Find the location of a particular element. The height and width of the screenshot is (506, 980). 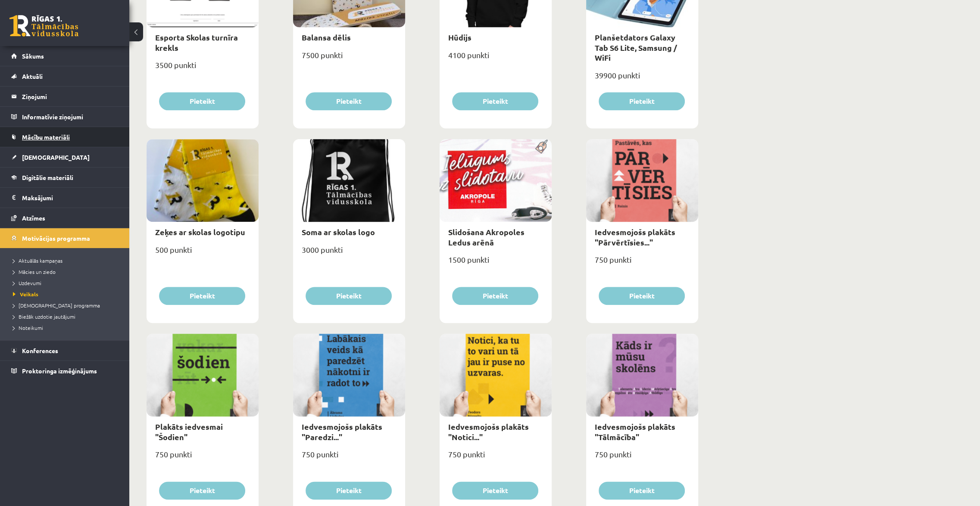

a: Iedvesmojošs plakāts "Tālmācība" is located at coordinates (635, 432).